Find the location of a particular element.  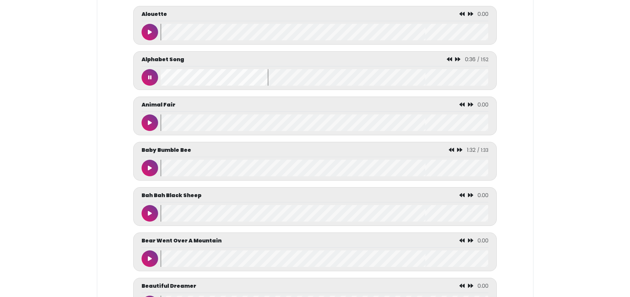

p: Alphabet Song is located at coordinates (163, 60).